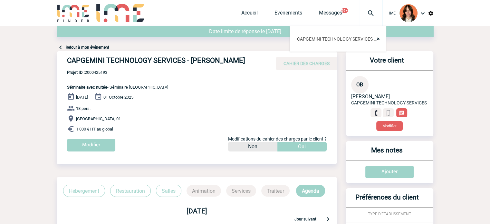 The image size is (490, 224). What do you see at coordinates (389, 172) in the screenshot?
I see `input: Ajouter` at bounding box center [389, 172].